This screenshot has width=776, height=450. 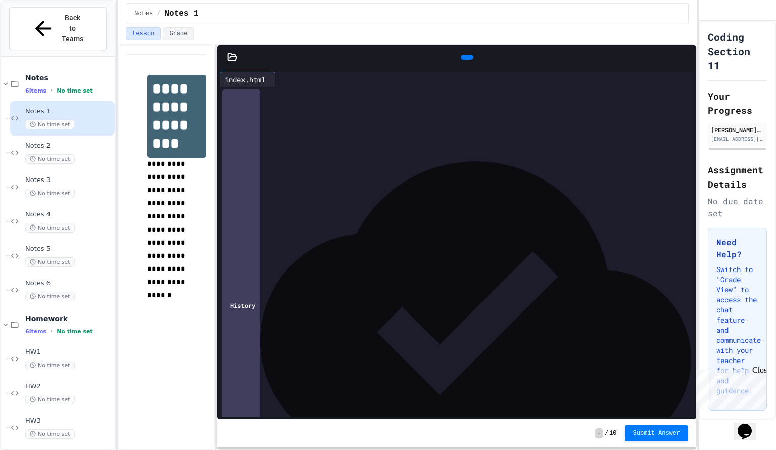 I want to click on span: HW3, so click(x=69, y=420).